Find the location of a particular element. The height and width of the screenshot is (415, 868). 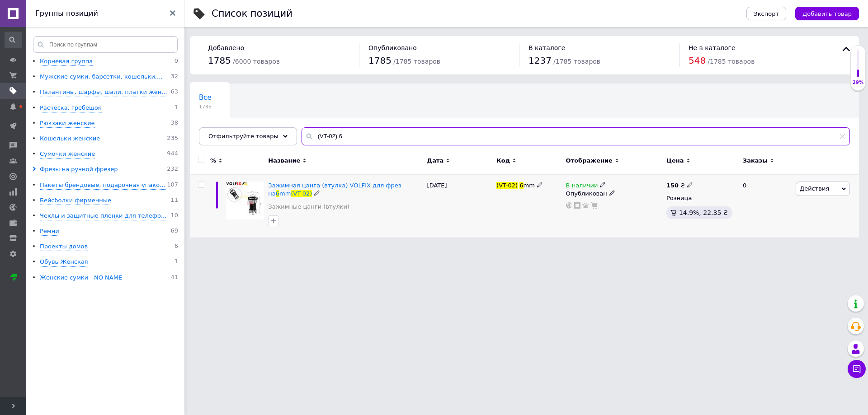

span: 232 is located at coordinates (172, 169).